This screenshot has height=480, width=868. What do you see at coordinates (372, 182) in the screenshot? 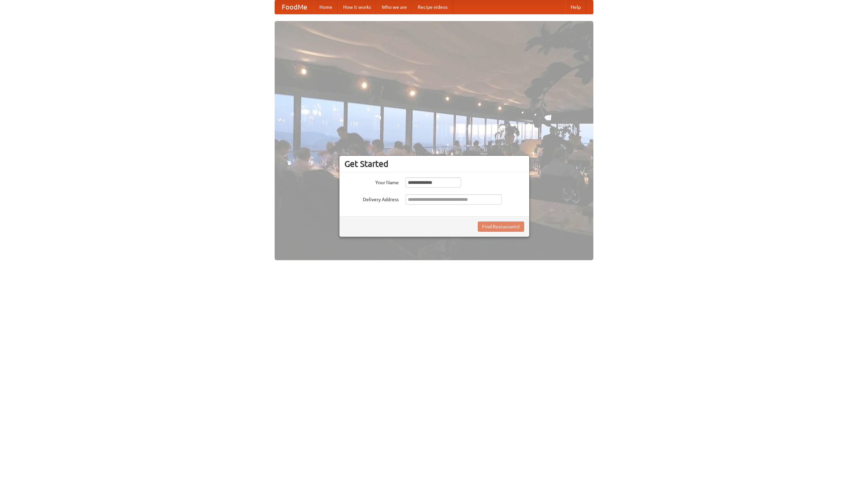
I see `label: Your Name` at bounding box center [372, 182].